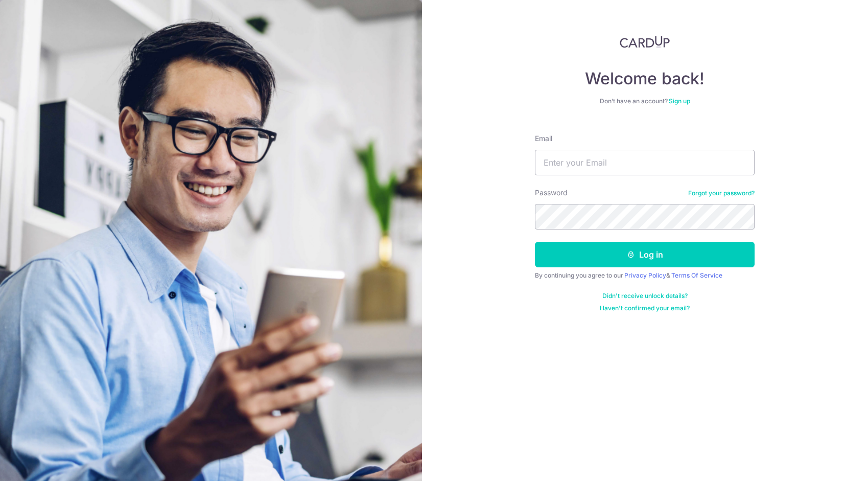 Image resolution: width=868 pixels, height=481 pixels. What do you see at coordinates (645, 255) in the screenshot?
I see `button: Log in` at bounding box center [645, 255].